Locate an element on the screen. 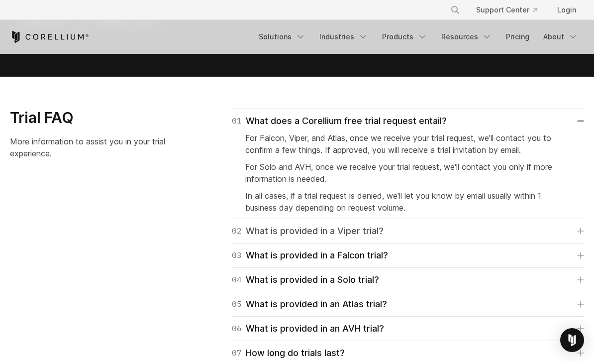  span: 01 is located at coordinates (237, 121).